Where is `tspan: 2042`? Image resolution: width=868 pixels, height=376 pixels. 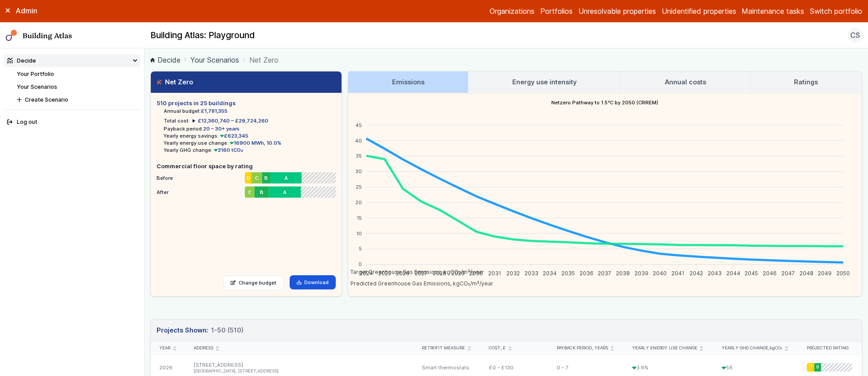
tspan: 2042 is located at coordinates (696, 272).